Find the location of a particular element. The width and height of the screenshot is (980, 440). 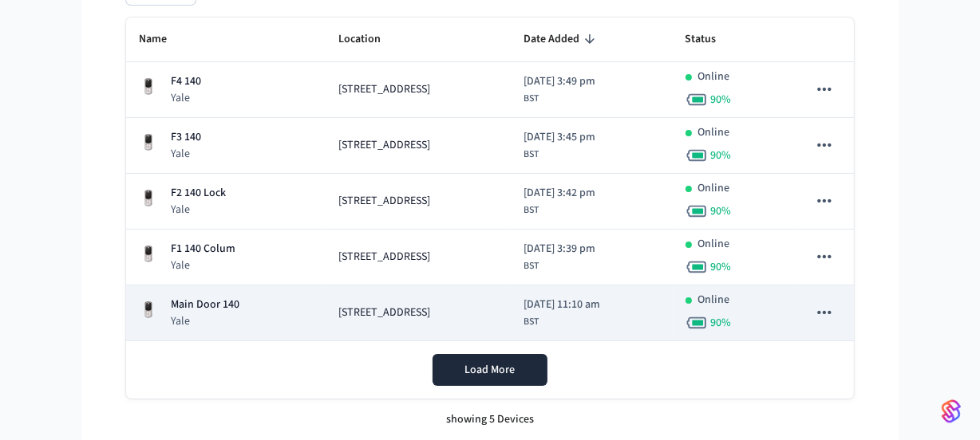

p: F2 140 Lock is located at coordinates (198, 193).